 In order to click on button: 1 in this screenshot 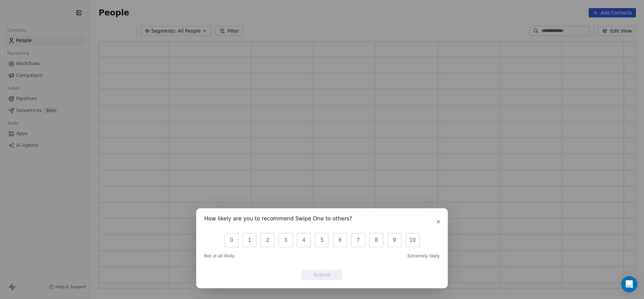, I will do `click(249, 240)`.